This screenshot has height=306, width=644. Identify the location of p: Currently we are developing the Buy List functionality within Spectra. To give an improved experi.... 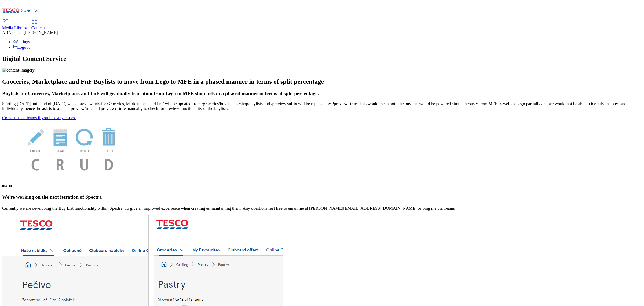
(322, 208).